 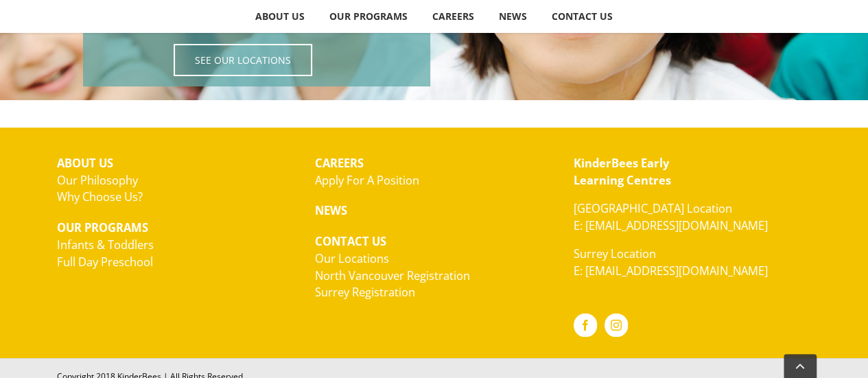 What do you see at coordinates (105, 244) in the screenshot?
I see `a: Infants & Toddlers` at bounding box center [105, 244].